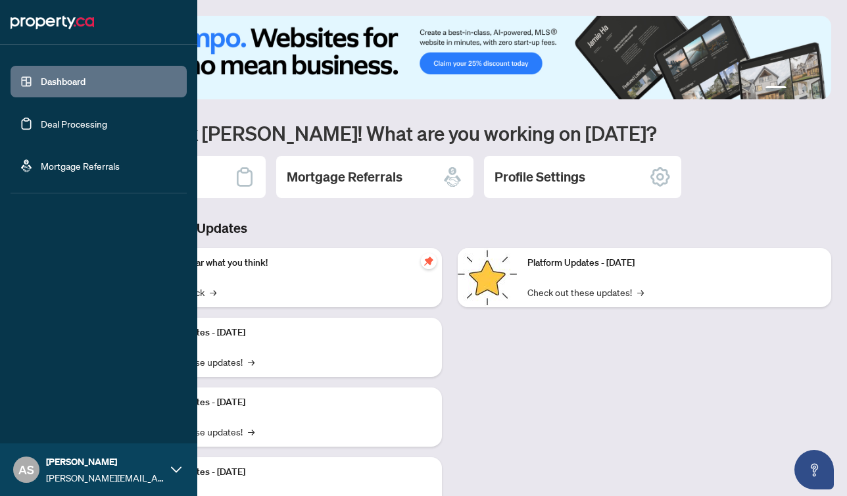  Describe the element at coordinates (450, 57) in the screenshot. I see `img: Slide 0` at that location.